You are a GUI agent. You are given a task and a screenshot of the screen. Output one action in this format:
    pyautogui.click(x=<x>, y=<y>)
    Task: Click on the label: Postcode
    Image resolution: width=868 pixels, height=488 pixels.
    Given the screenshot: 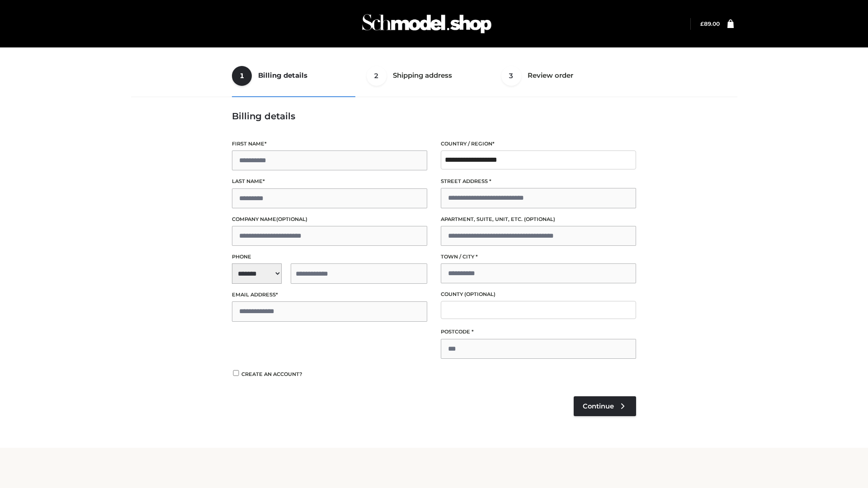 What is the action you would take?
    pyautogui.click(x=538, y=331)
    